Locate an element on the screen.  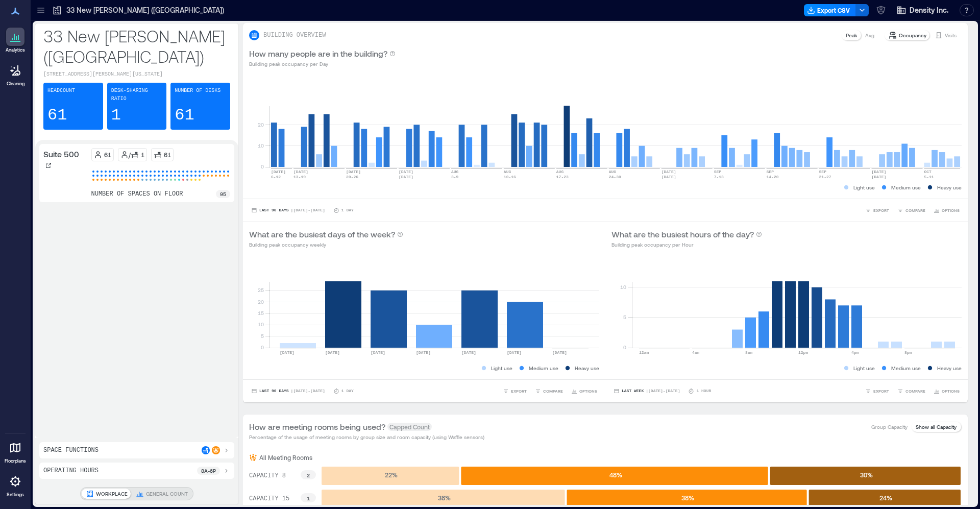
tspan: 20 is located at coordinates (261, 125).